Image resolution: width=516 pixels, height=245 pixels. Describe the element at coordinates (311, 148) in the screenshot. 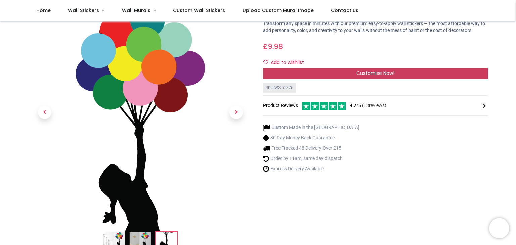

I see `li: Free Tracked 48 Delivery Over £15` at that location.